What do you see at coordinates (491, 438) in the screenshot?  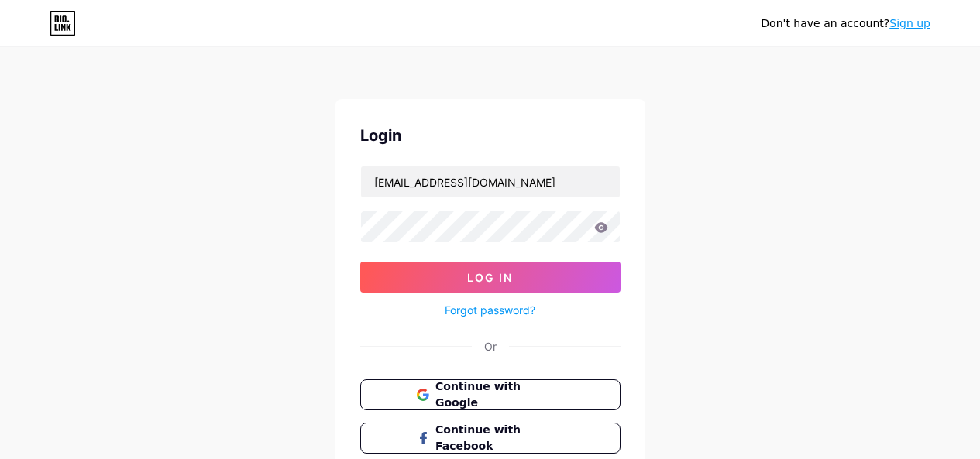 I see `button: Continue with Facebook` at bounding box center [491, 438].